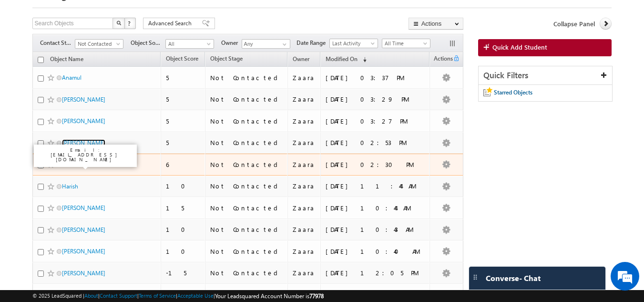 This screenshot has width=644, height=302. What do you see at coordinates (183, 208) in the screenshot?
I see `div: 15` at bounding box center [183, 208].